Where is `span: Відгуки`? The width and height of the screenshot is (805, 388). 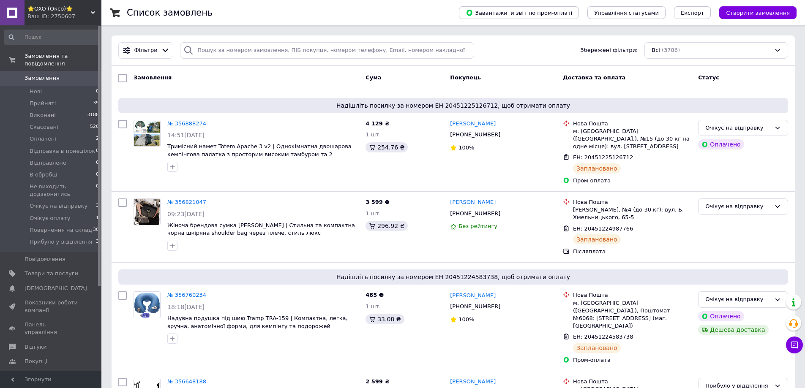
span: Відгуки is located at coordinates (35, 347).